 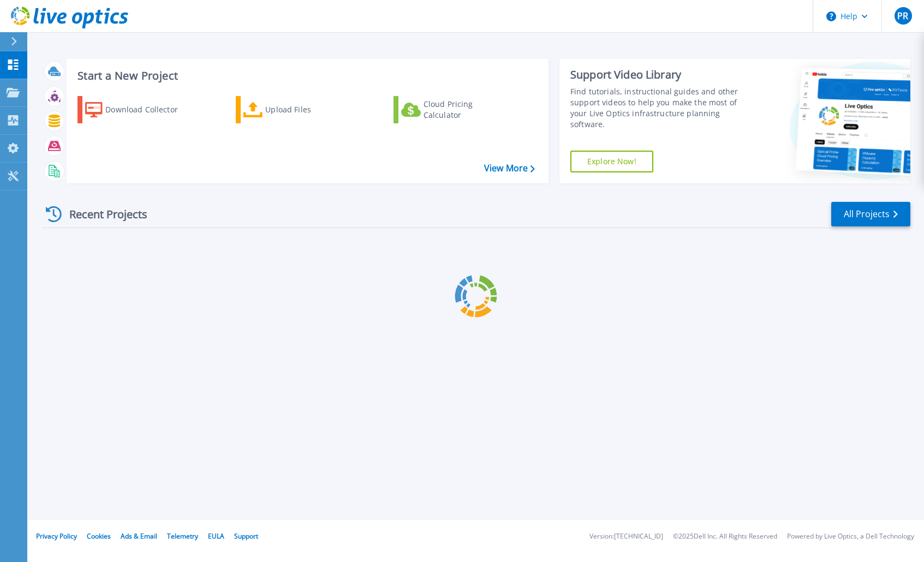 What do you see at coordinates (56, 535) in the screenshot?
I see `a: Privacy Policy` at bounding box center [56, 535].